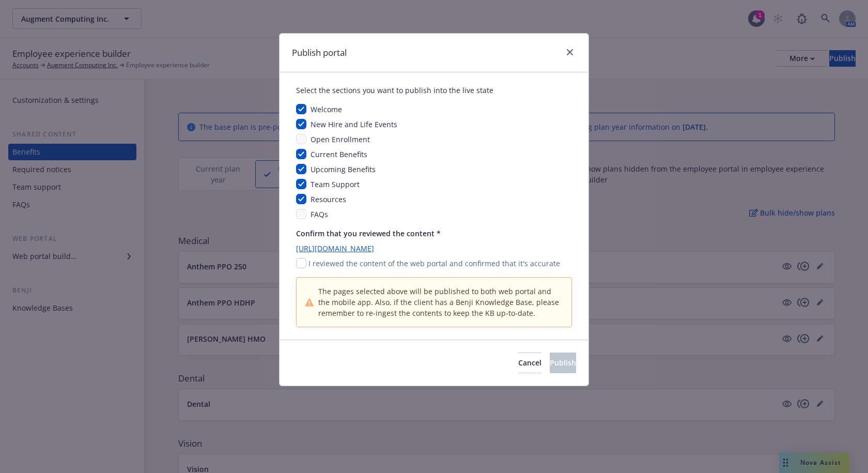 This screenshot has height=473, width=868. Describe the element at coordinates (339, 154) in the screenshot. I see `span: Current Benefits` at that location.